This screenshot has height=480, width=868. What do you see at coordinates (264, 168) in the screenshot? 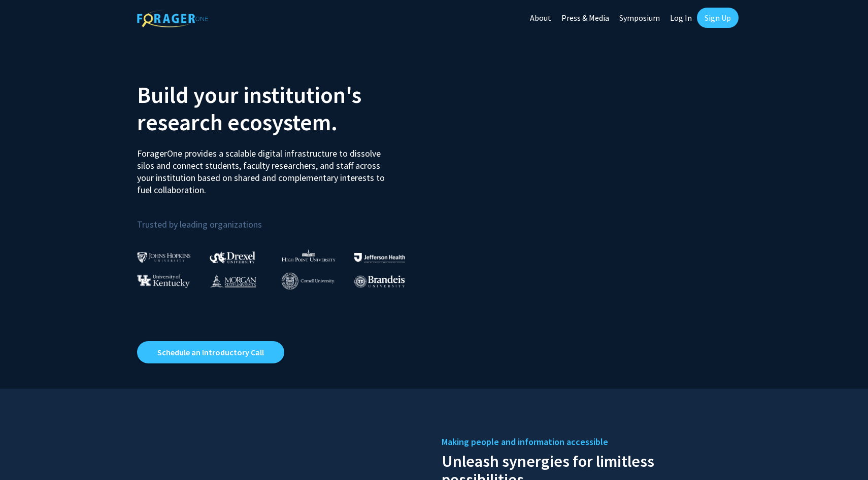
I see `p: ForagerOne provides a scalable digital infrastructure to dissolve silos and connect students, fac...` at bounding box center [264, 168].